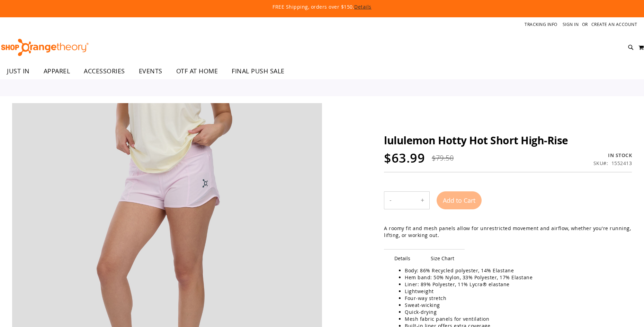 The image size is (644, 327). What do you see at coordinates (258, 71) in the screenshot?
I see `a: FINAL PUSH SALE` at bounding box center [258, 71].